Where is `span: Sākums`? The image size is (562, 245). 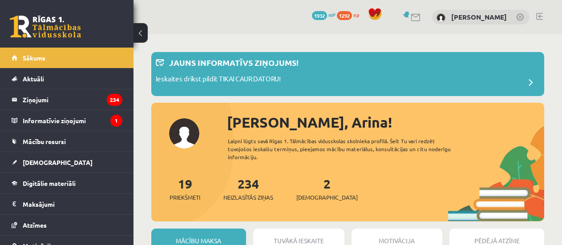
span: Sākums is located at coordinates (34, 58).